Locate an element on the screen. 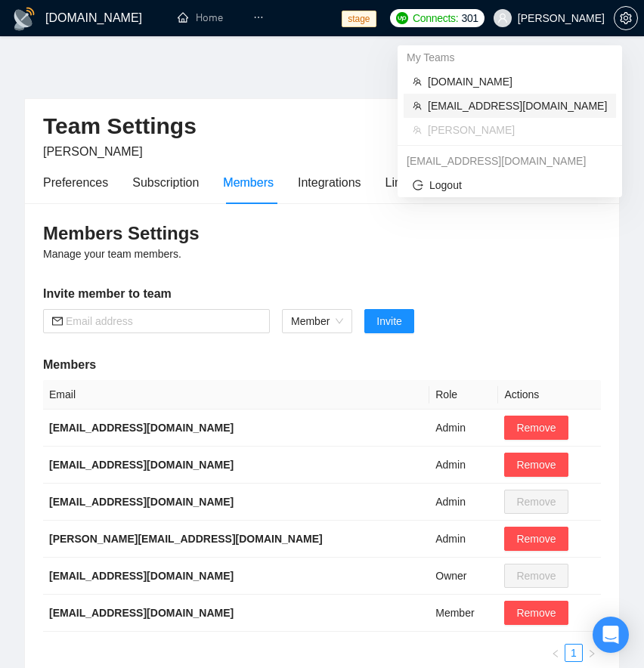 This screenshot has height=668, width=644. img: upwork-logo.png is located at coordinates (402, 18).